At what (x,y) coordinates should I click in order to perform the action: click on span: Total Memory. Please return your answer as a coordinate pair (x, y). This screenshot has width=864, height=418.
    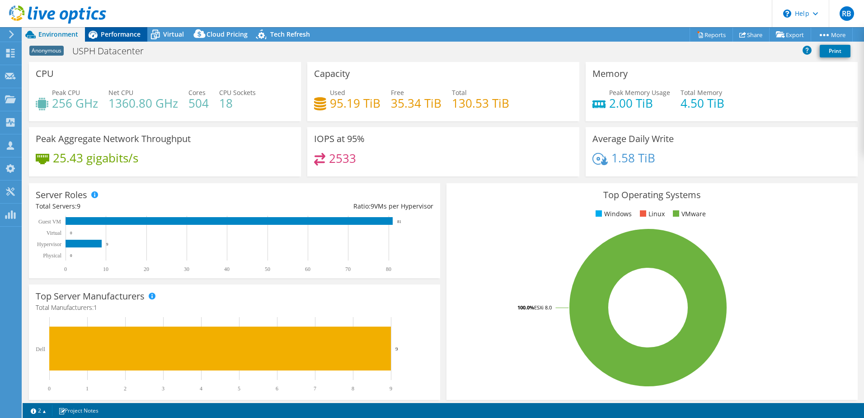
    Looking at the image, I should click on (701, 92).